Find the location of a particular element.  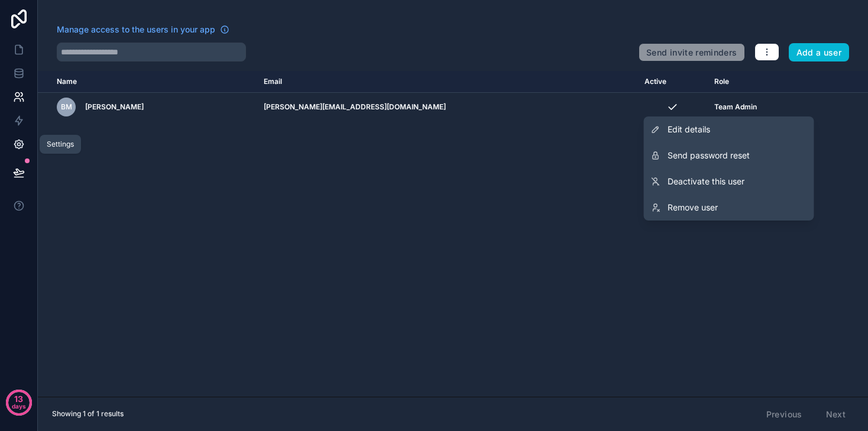

button: Add a user is located at coordinates (819, 52).